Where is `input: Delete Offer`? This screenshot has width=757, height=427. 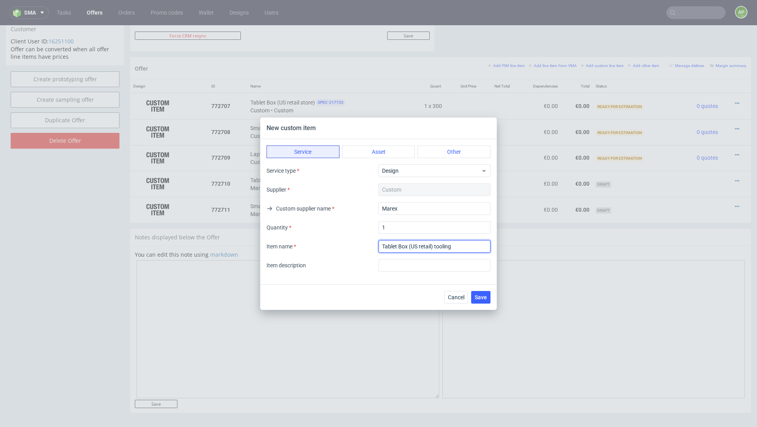
input: Delete Offer is located at coordinates (65, 116).